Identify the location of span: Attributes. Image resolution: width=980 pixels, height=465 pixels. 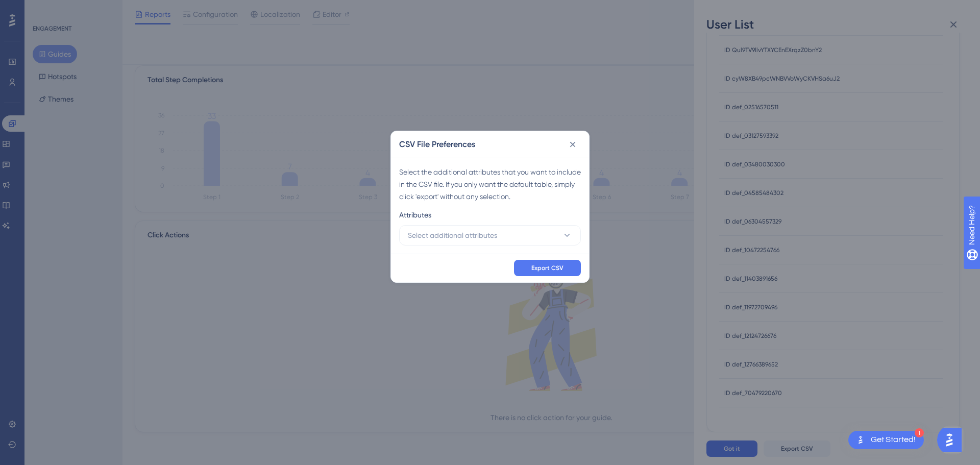
(415, 215).